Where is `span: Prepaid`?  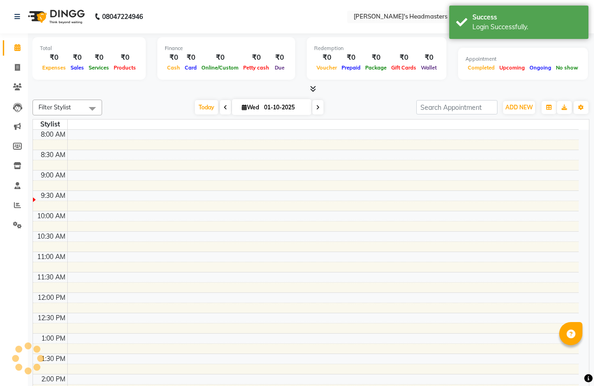 span: Prepaid is located at coordinates (351, 68).